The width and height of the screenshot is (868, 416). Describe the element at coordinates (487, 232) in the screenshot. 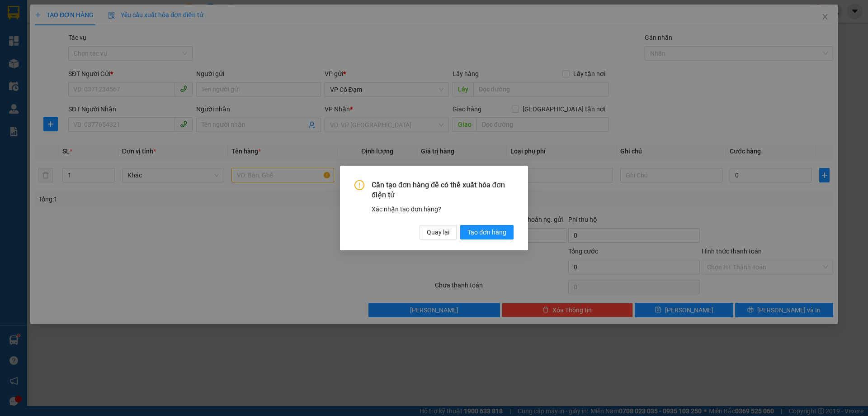

I see `button: Tạo đơn hàng` at that location.